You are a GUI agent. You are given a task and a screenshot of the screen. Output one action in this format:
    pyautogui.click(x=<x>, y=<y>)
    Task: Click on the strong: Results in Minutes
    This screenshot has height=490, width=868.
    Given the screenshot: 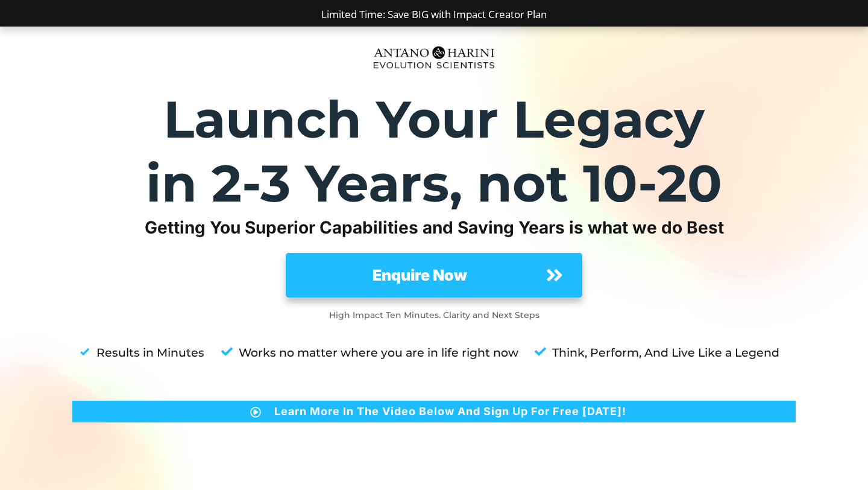 What is the action you would take?
    pyautogui.click(x=150, y=352)
    